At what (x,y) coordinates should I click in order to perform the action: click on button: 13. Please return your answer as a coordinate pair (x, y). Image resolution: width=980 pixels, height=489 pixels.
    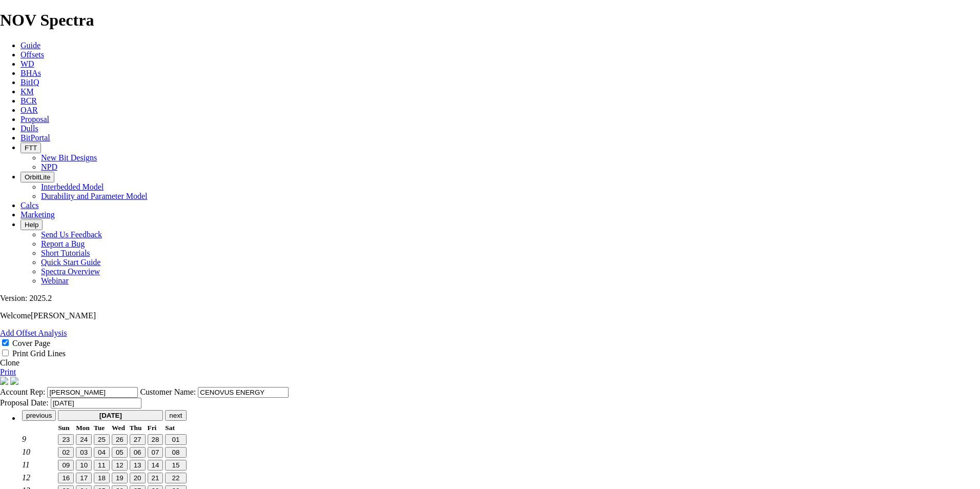
    Looking at the image, I should click on (137, 465).